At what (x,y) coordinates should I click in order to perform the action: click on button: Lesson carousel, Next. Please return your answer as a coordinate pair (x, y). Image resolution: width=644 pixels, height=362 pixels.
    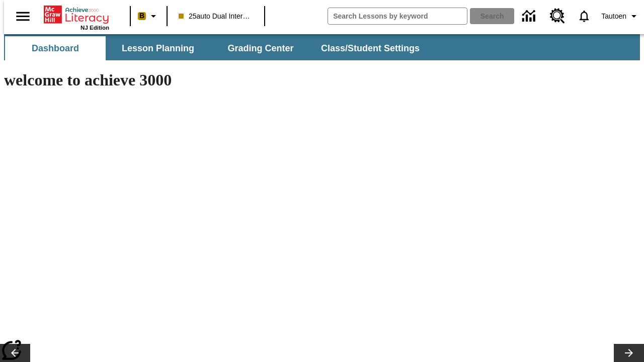
    Looking at the image, I should click on (628, 353).